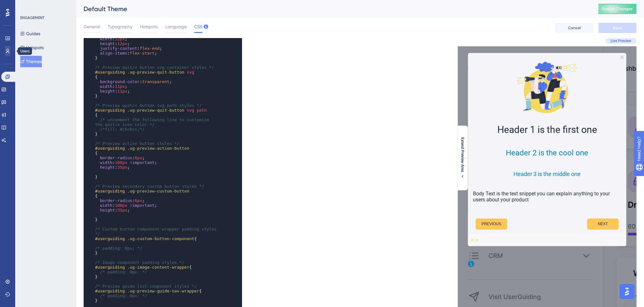  What do you see at coordinates (120, 27) in the screenshot?
I see `span: Typography` at bounding box center [120, 27].